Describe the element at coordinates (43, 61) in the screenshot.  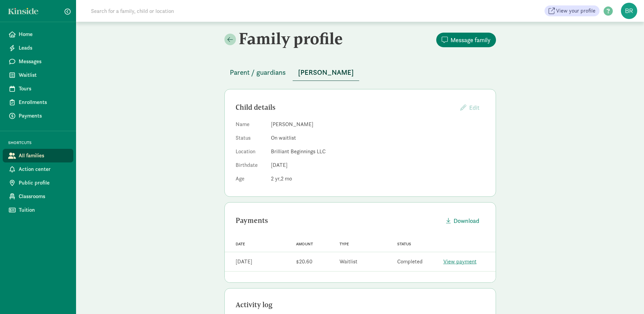
I see `span: Messages` at that location.